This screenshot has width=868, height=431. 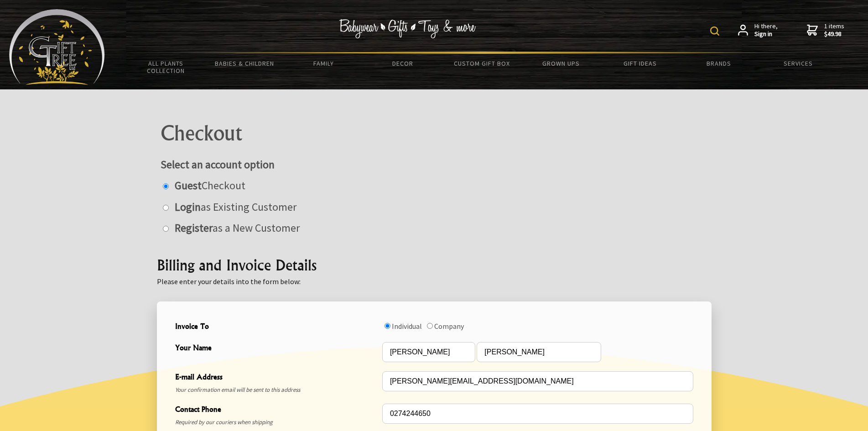 What do you see at coordinates (276, 422) in the screenshot?
I see `span: Required by our couriers when shipping` at bounding box center [276, 422].